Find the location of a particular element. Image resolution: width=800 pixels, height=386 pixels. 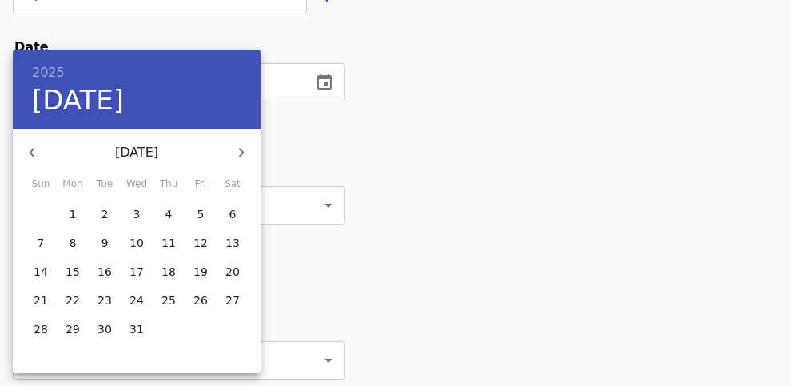

span: Fri is located at coordinates (201, 185).